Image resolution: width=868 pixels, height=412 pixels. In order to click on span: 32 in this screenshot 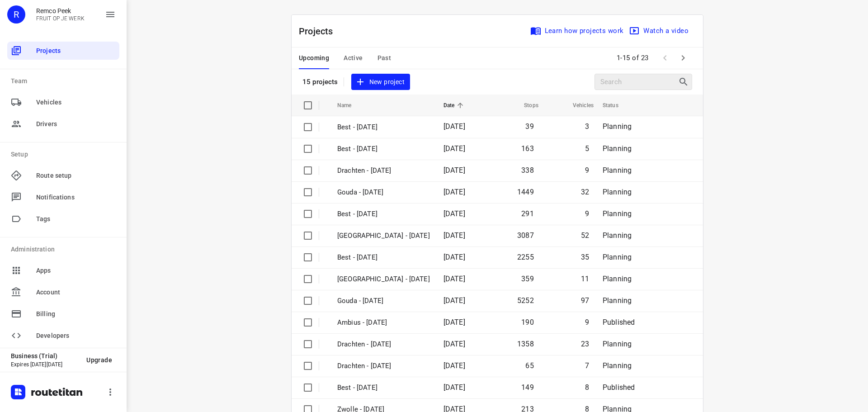, I will do `click(585, 192)`.